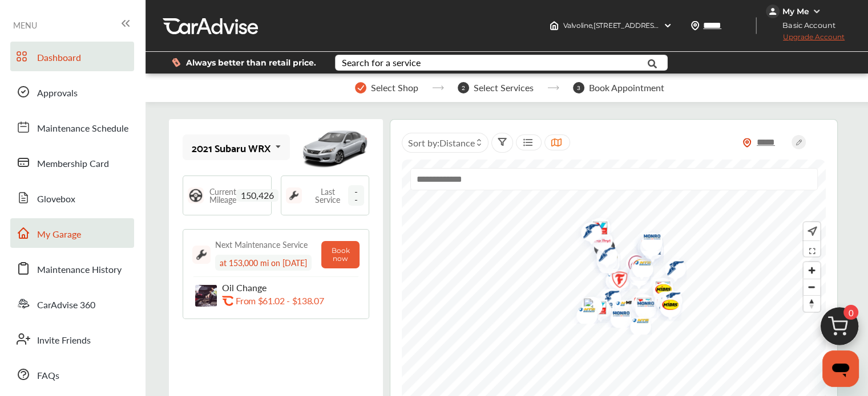  What do you see at coordinates (811, 270) in the screenshot?
I see `button: Zoom in` at bounding box center [811, 270].